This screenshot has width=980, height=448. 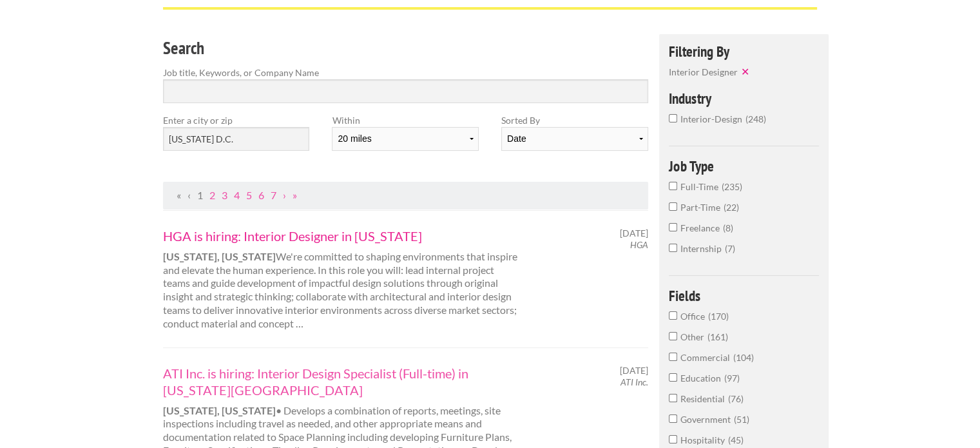 I want to click on select: Sort results by, so click(x=574, y=139).